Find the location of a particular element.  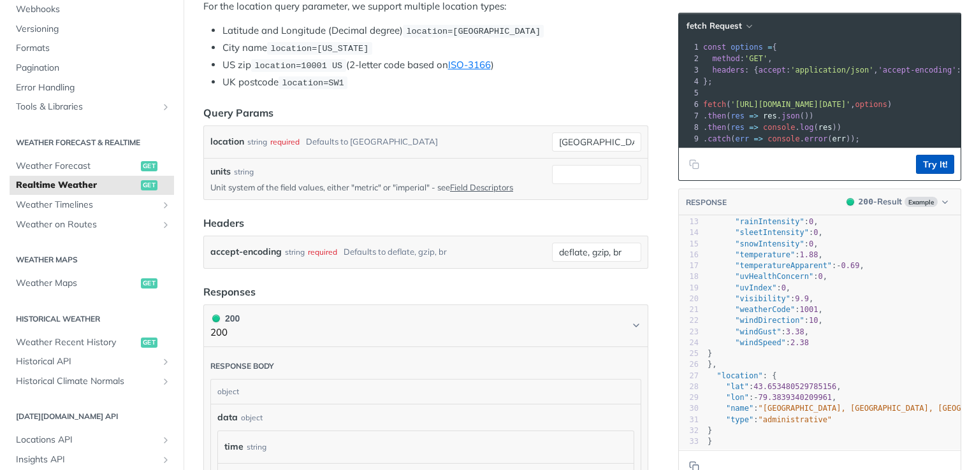

span: accept is located at coordinates (772, 70).